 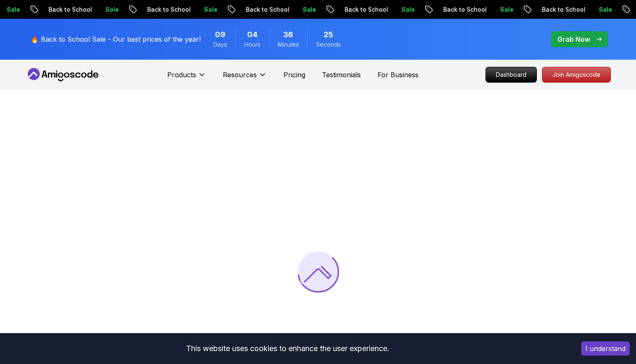 I want to click on p: Join Amigoscode, so click(x=576, y=75).